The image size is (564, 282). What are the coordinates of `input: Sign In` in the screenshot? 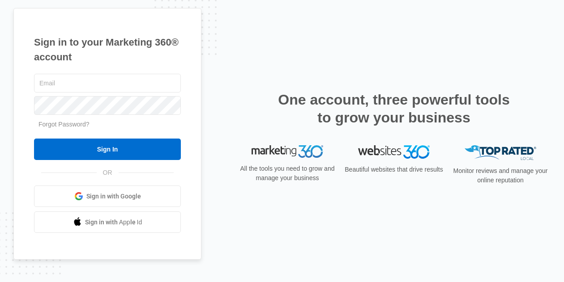 It's located at (107, 149).